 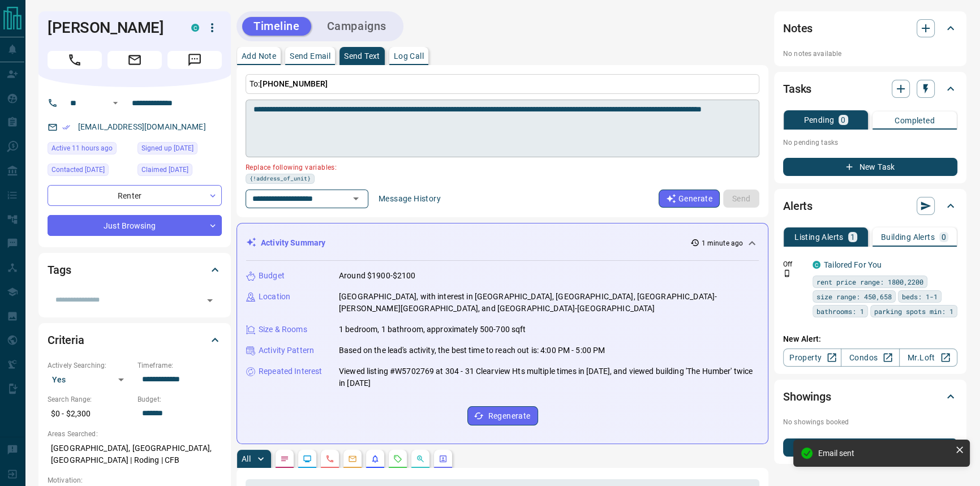 I want to click on svg: Listing Alerts, so click(x=375, y=459).